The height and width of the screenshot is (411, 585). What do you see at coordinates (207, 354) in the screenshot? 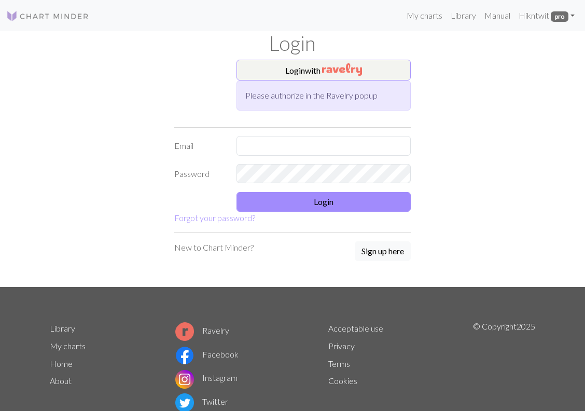
I see `a: Facebook` at bounding box center [207, 354].